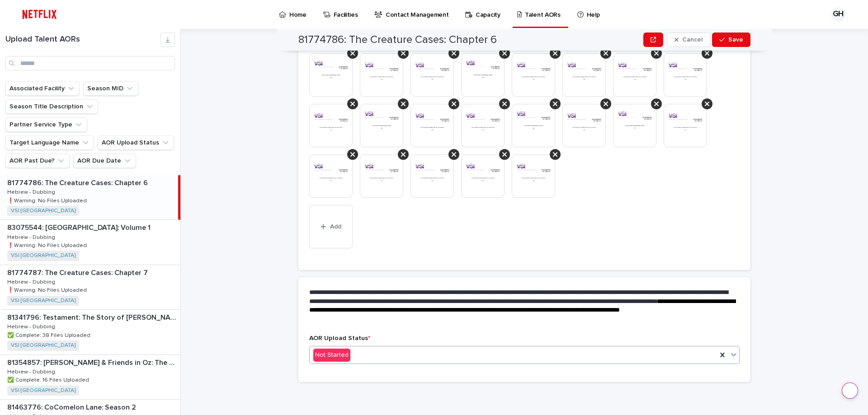  I want to click on button: AOR Due Date, so click(104, 161).